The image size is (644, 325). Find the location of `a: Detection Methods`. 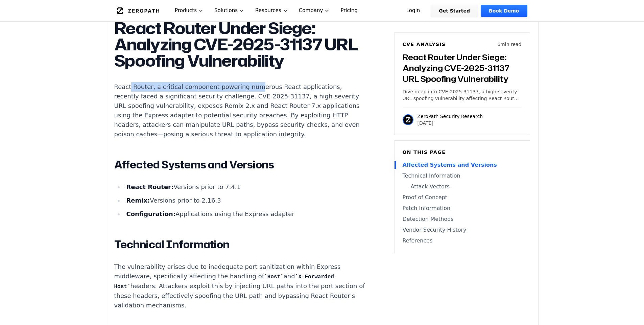

a: Detection Methods is located at coordinates (462, 219).